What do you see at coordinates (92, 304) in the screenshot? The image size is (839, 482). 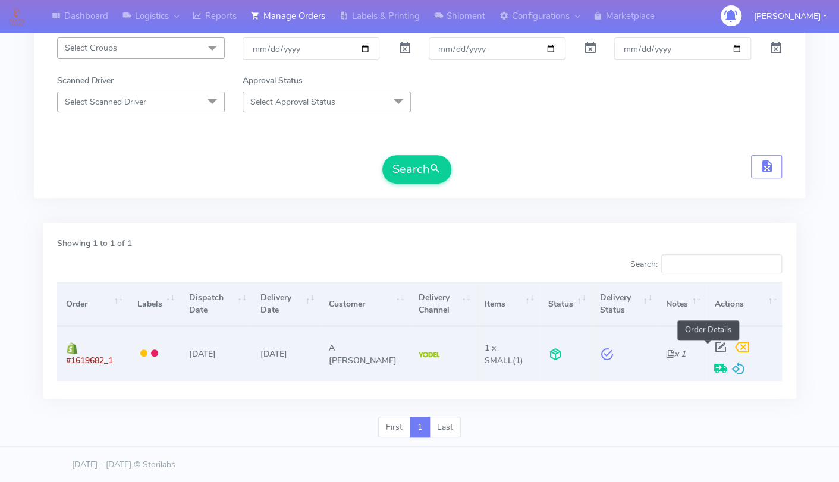 I see `th: Order: activate to sort column ascending` at bounding box center [92, 304].